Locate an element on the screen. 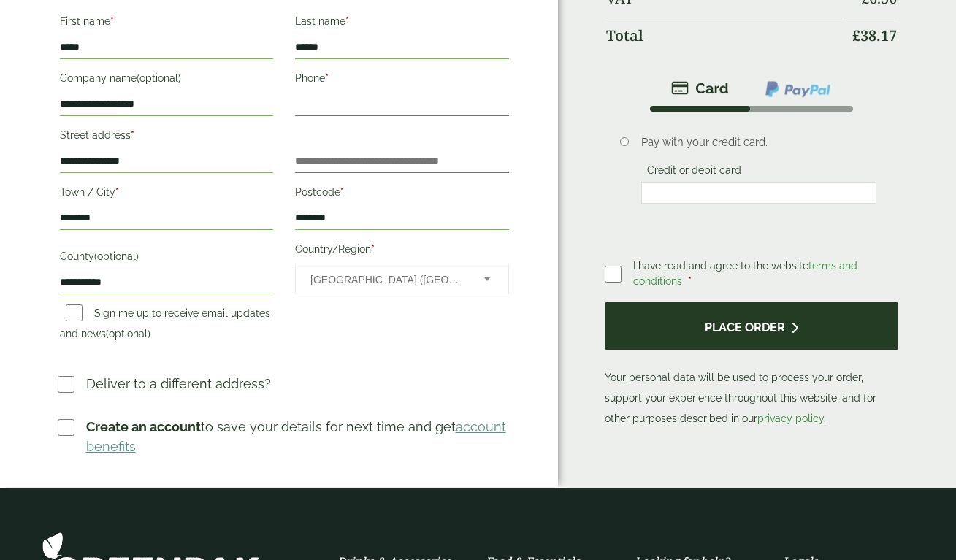 The height and width of the screenshot is (560, 956). label: Street address is located at coordinates (166, 137).